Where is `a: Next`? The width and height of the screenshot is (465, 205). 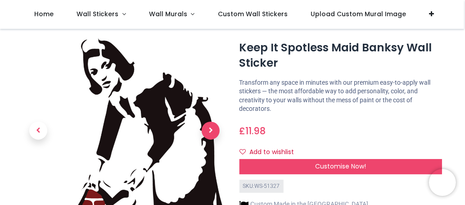
a: Next is located at coordinates (211, 130).